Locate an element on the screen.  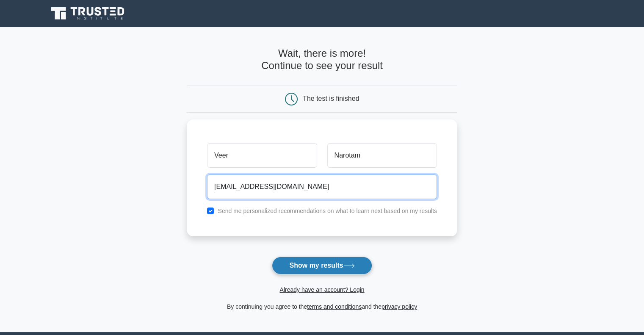
input: Last name is located at coordinates (382, 155).